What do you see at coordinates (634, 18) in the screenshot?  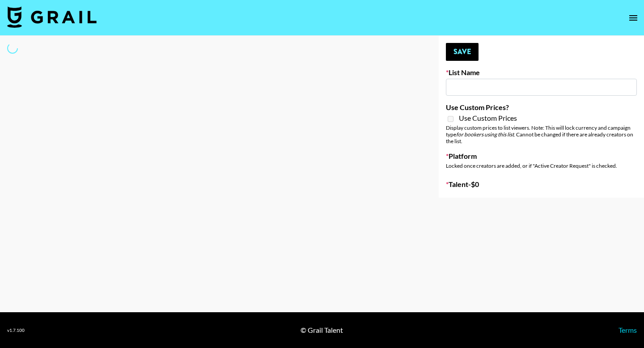 I see `button: open drawer` at bounding box center [634, 18].